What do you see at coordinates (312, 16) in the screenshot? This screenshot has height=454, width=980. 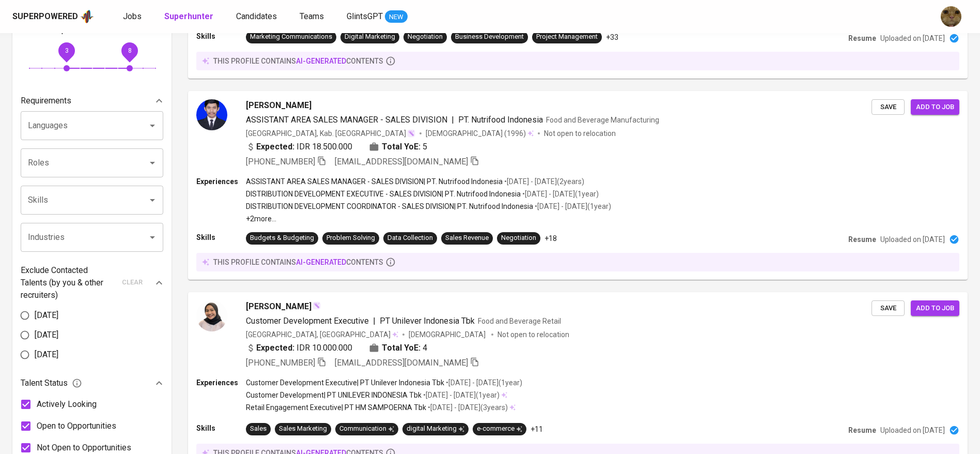 I see `span: Teams` at bounding box center [312, 16].